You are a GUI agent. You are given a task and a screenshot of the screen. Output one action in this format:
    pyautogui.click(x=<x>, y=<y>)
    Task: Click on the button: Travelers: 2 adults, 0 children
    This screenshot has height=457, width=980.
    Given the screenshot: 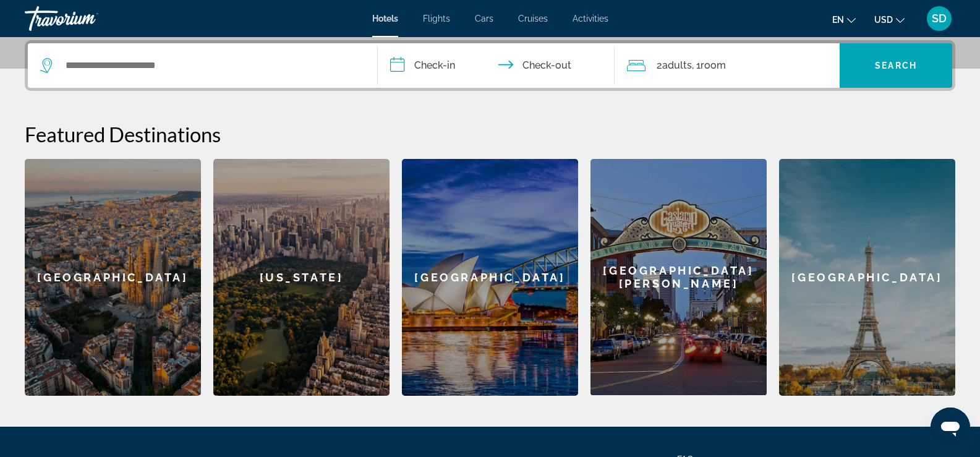 What is the action you would take?
    pyautogui.click(x=727, y=65)
    